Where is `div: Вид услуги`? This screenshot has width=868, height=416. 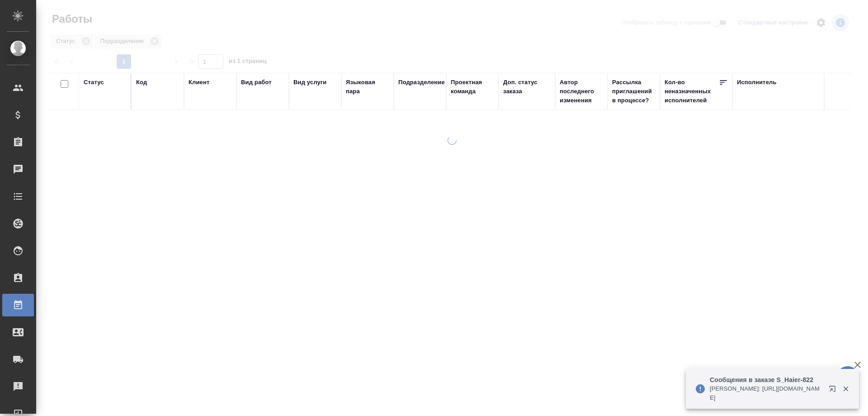 div: Вид услуги is located at coordinates (310, 83).